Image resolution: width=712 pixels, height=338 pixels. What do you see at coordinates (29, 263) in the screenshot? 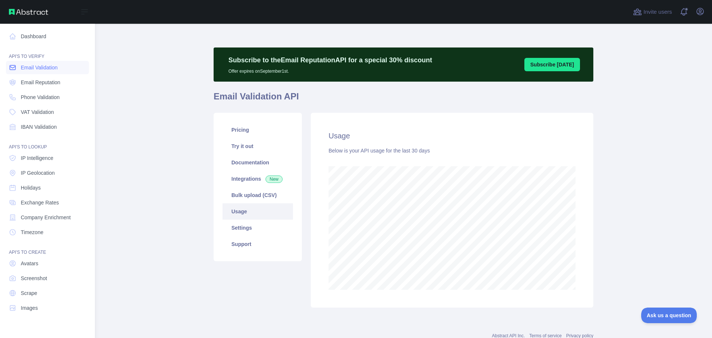
I see `span: Avatars` at bounding box center [29, 263].